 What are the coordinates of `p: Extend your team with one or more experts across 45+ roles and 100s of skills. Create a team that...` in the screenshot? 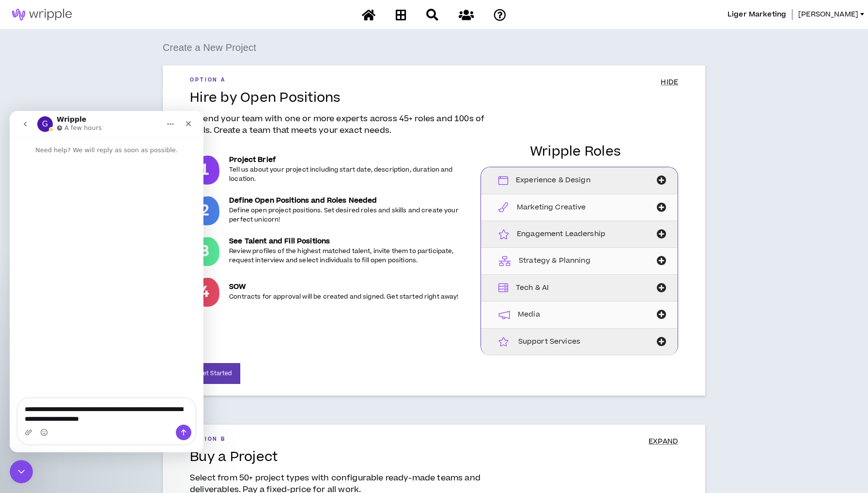 It's located at (347, 124).